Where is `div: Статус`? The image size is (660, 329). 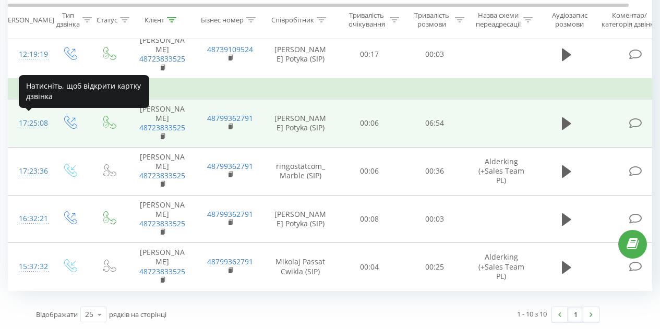 div: Статус is located at coordinates (107, 19).